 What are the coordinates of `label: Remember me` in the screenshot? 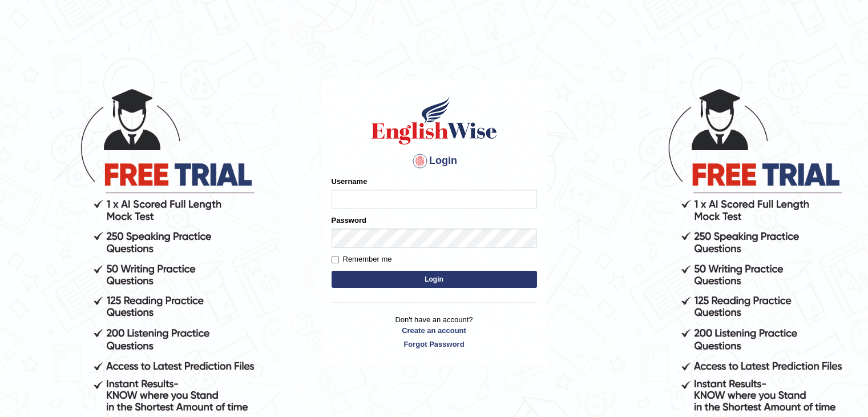 It's located at (362, 259).